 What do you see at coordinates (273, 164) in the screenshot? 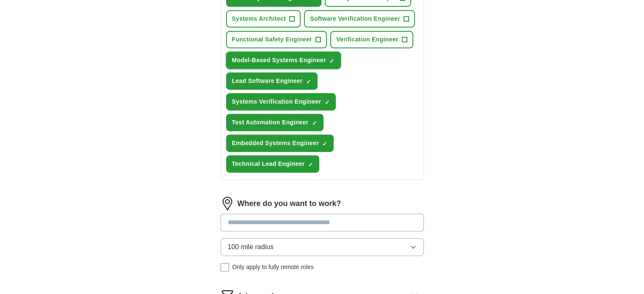
I see `button: Technical Lead Engineer✓` at bounding box center [273, 164].